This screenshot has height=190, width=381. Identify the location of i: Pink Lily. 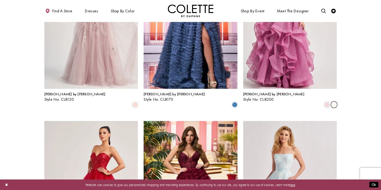
(327, 105).